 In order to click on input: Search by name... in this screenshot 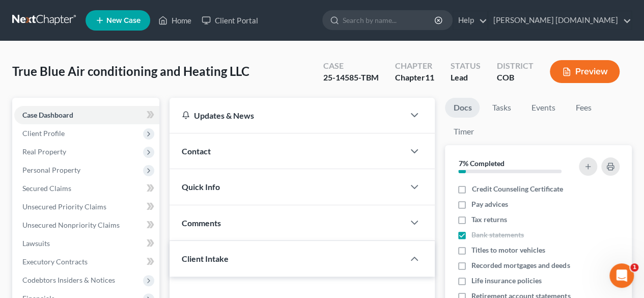, I will do `click(389, 20)`.